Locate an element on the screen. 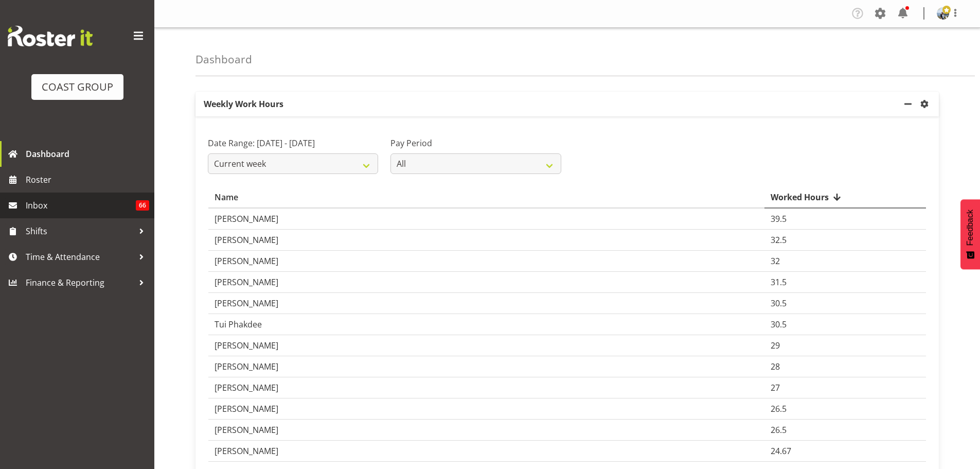 This screenshot has width=980, height=469. h4: Dashboard is located at coordinates (224, 60).